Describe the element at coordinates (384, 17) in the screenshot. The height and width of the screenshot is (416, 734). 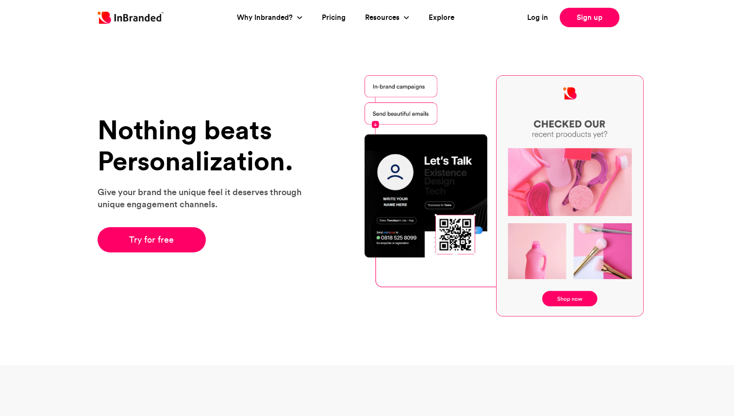
I see `a: Resources` at that location.